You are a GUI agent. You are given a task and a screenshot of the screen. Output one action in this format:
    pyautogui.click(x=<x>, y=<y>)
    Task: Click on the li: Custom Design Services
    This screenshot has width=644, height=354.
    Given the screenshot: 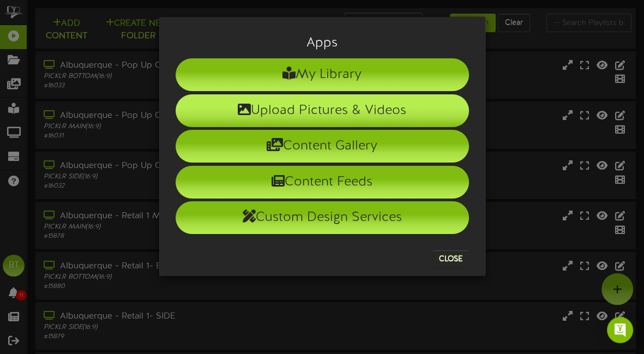 What is the action you would take?
    pyautogui.click(x=323, y=218)
    